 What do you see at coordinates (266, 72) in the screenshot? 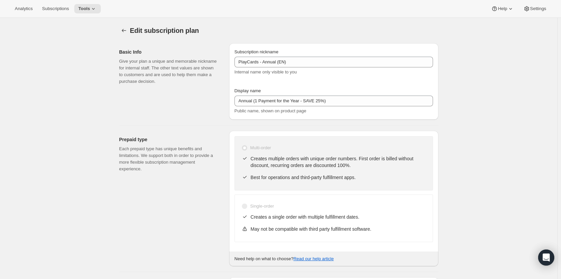
I see `span: Internal name only visible to you` at bounding box center [266, 72].